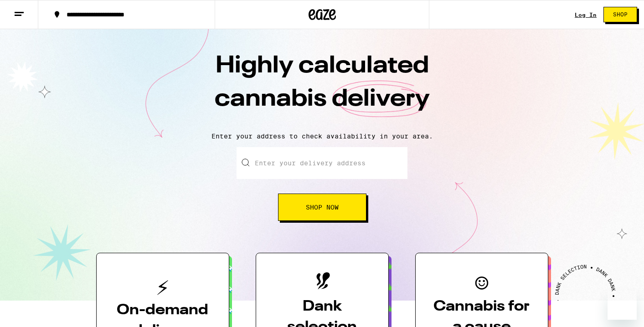  Describe the element at coordinates (620, 15) in the screenshot. I see `span: Shop` at that location.